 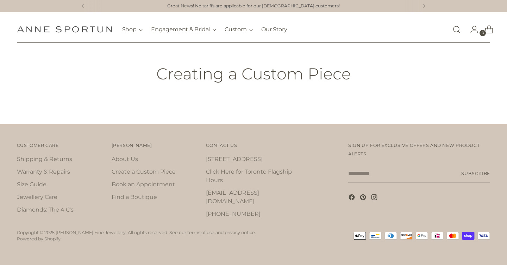 I want to click on p: Copyright © 2025, . All rights reserved. See our terms of use and privacy notice., so click(x=136, y=233).